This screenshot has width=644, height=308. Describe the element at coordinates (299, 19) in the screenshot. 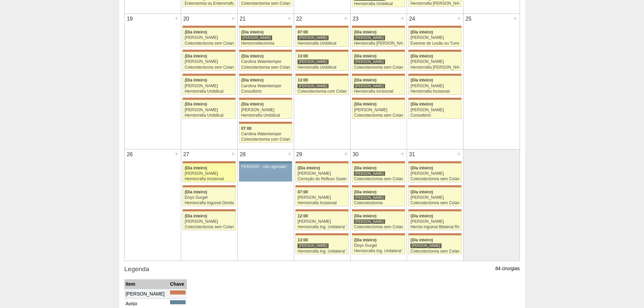

I see `div: 22` at that location.